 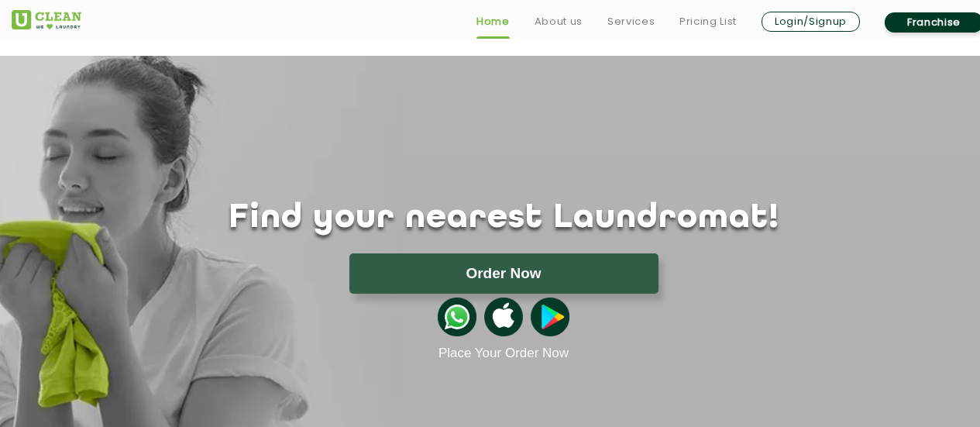 What do you see at coordinates (503, 273) in the screenshot?
I see `button: Order Now` at bounding box center [503, 273].